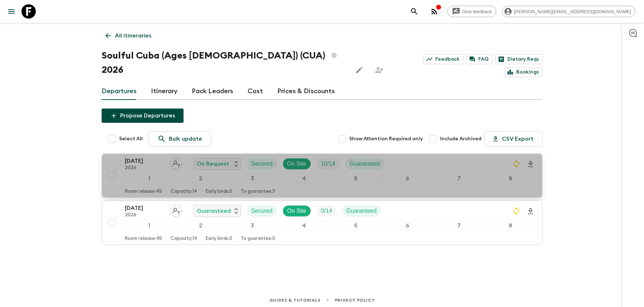 Image resolution: width=644 pixels, height=307 pixels. I want to click on button: Edit this itinerary, so click(359, 70).